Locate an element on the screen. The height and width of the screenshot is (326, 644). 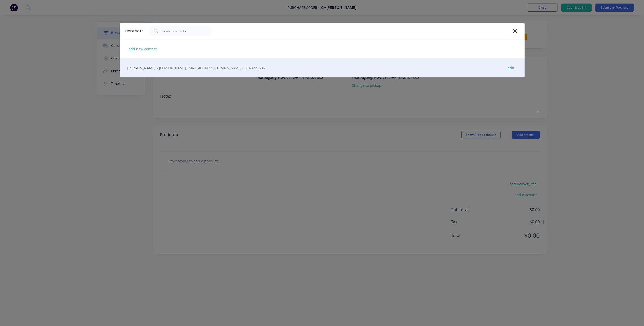
div: add new contact is located at coordinates (142, 49).